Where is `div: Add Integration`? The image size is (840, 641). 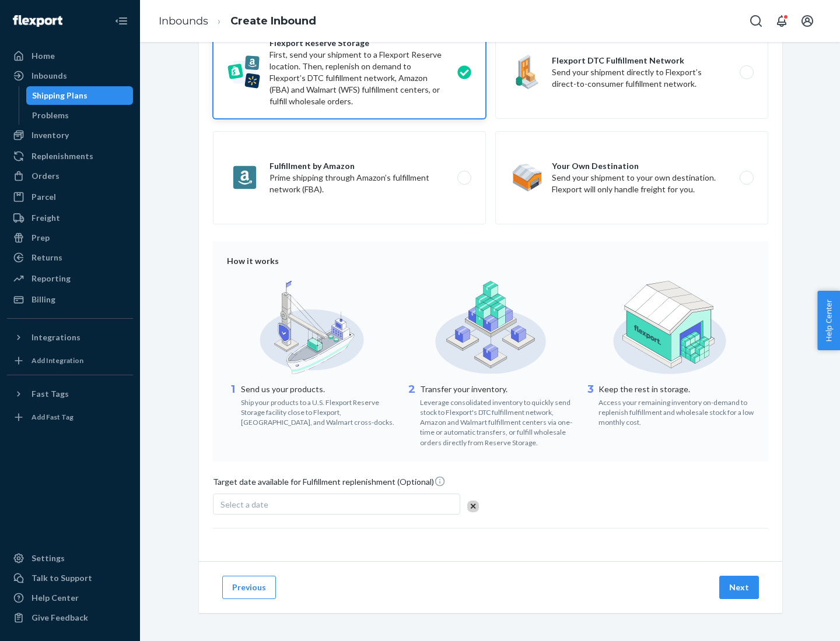
div: Add Integration is located at coordinates (57, 360).